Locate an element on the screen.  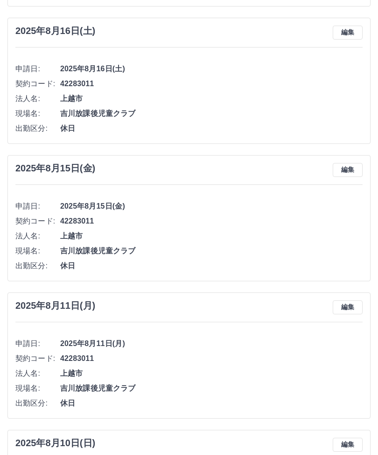
span: 2025年8月16日(土) is located at coordinates (211, 69).